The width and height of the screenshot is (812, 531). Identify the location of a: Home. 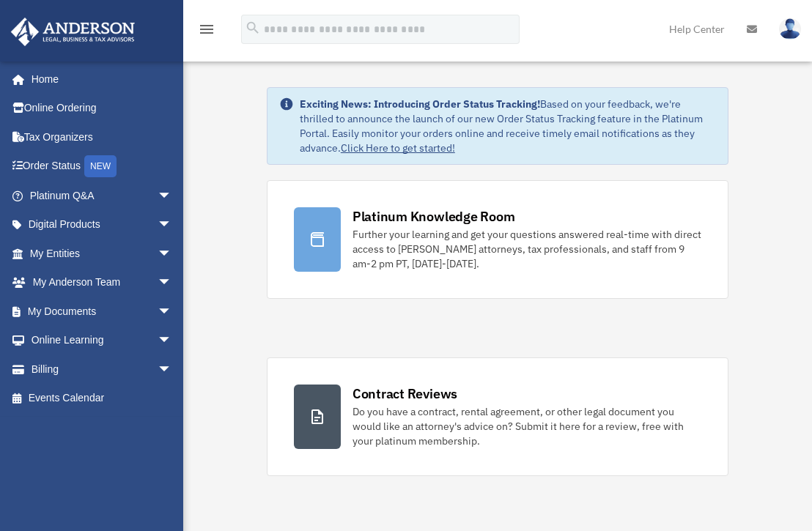
(98, 79).